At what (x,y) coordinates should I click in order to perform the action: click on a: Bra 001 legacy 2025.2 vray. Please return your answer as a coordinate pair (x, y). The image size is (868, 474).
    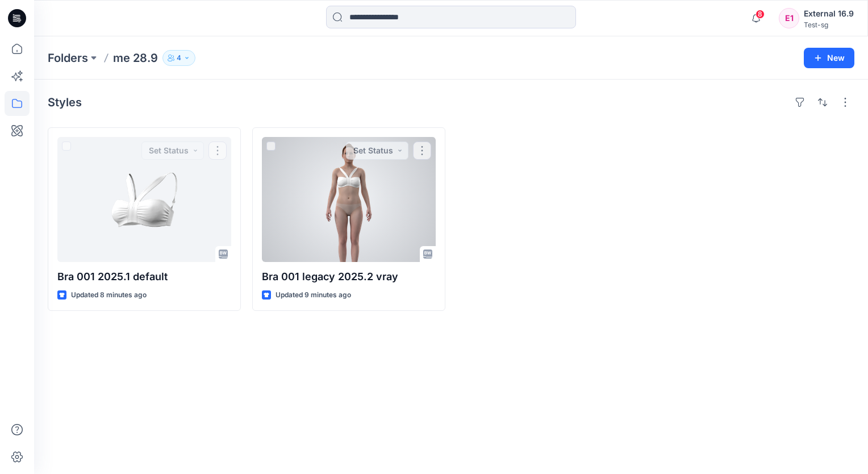
    Looking at the image, I should click on (349, 199).